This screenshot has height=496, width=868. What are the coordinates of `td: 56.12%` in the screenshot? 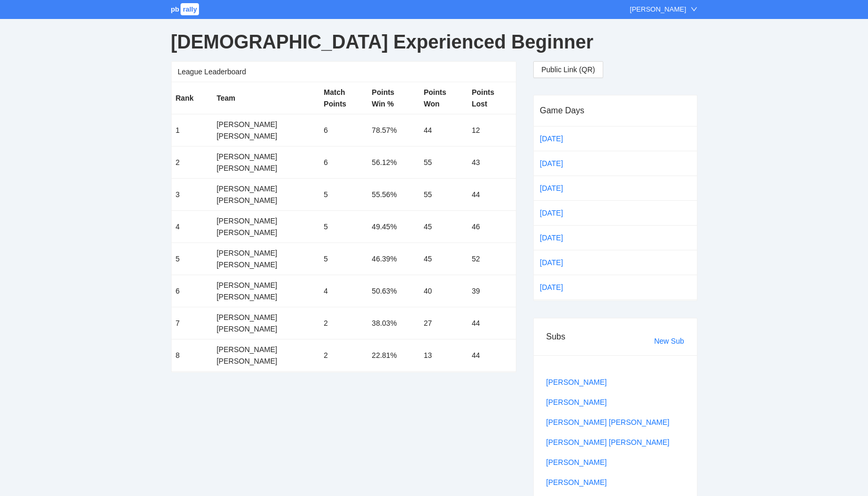 It's located at (394, 162).